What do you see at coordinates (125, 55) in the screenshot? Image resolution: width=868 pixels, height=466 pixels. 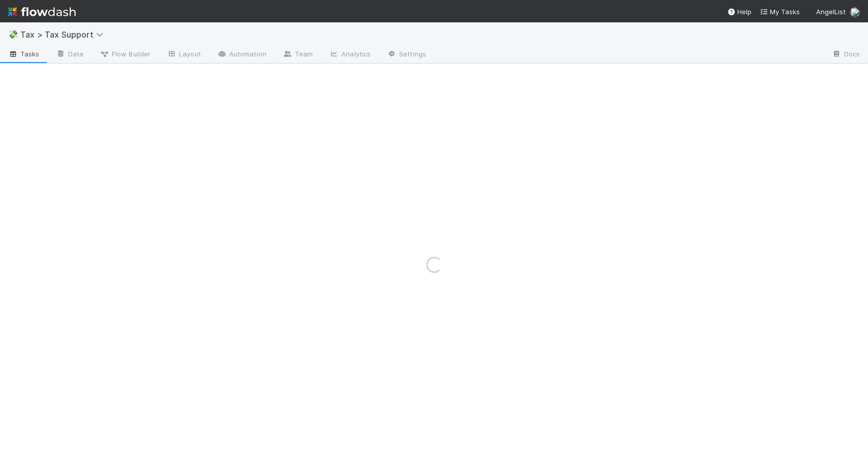 I see `a: Flow Builder` at bounding box center [125, 55].